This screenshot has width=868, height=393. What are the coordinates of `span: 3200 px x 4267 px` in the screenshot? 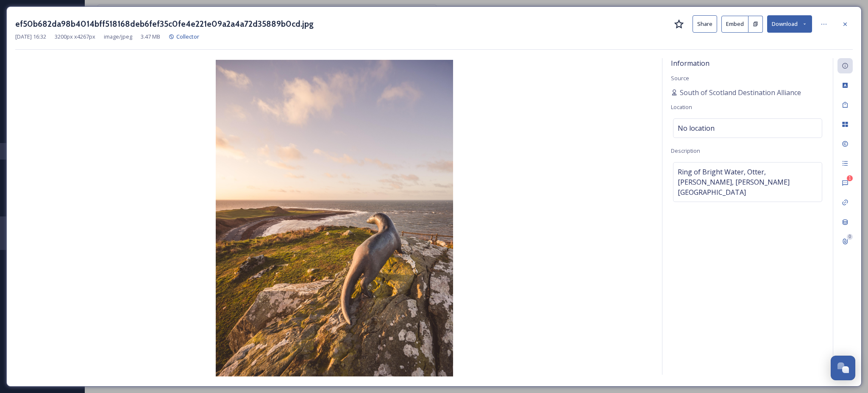 It's located at (75, 37).